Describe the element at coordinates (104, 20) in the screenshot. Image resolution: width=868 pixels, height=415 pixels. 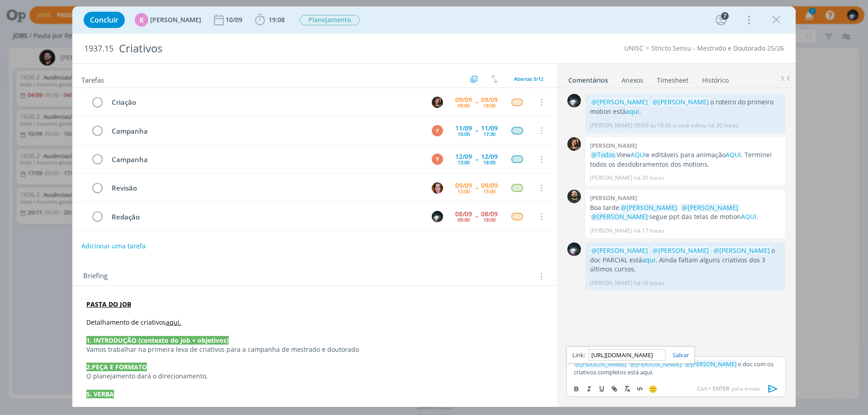
I see `span: Concluir` at that location.